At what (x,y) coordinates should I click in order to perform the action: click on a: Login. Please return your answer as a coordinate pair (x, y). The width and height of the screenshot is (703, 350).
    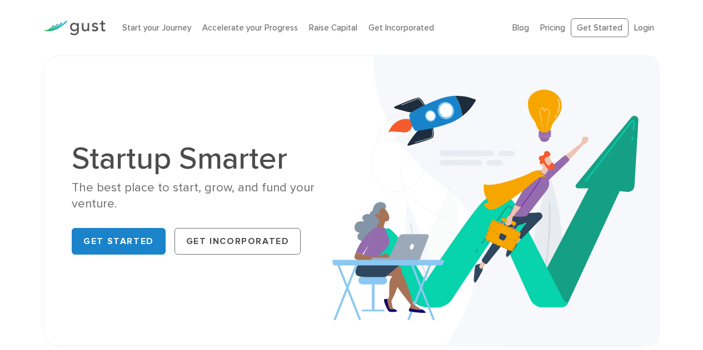
    Looking at the image, I should click on (644, 28).